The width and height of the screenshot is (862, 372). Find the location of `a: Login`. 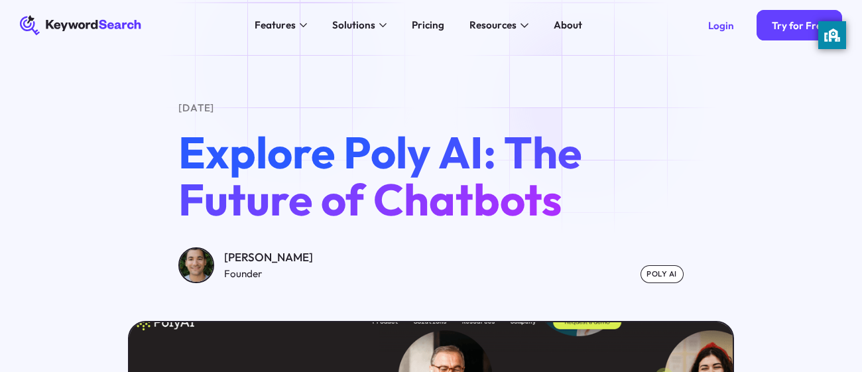

a: Login is located at coordinates (721, 25).